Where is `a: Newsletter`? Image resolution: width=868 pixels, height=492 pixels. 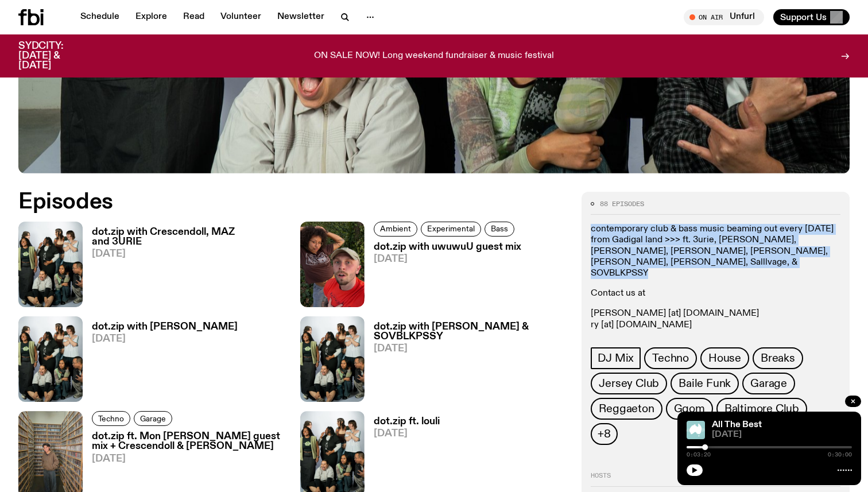
a: Newsletter is located at coordinates (301, 18).